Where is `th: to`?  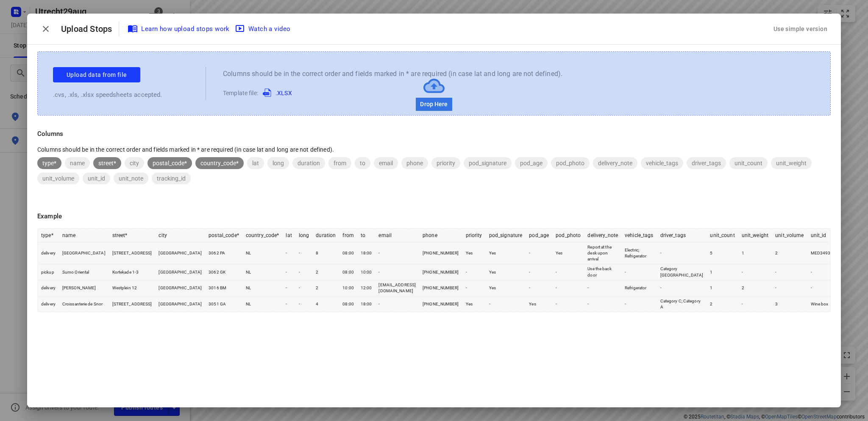 th: to is located at coordinates (366, 235).